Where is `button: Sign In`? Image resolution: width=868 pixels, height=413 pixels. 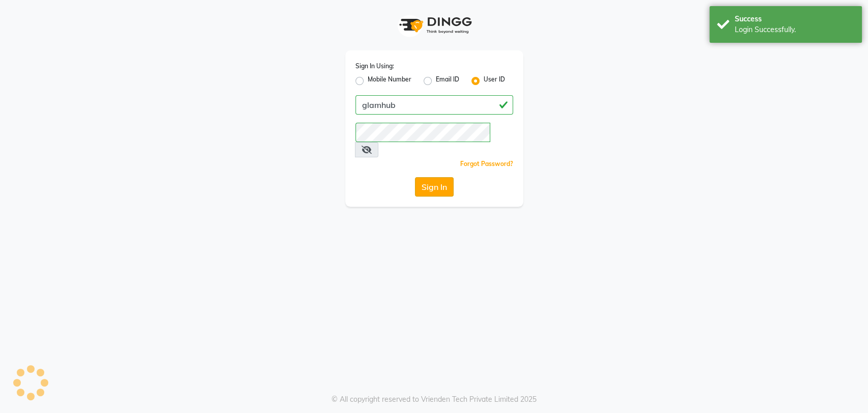
button: Sign In is located at coordinates (434, 187).